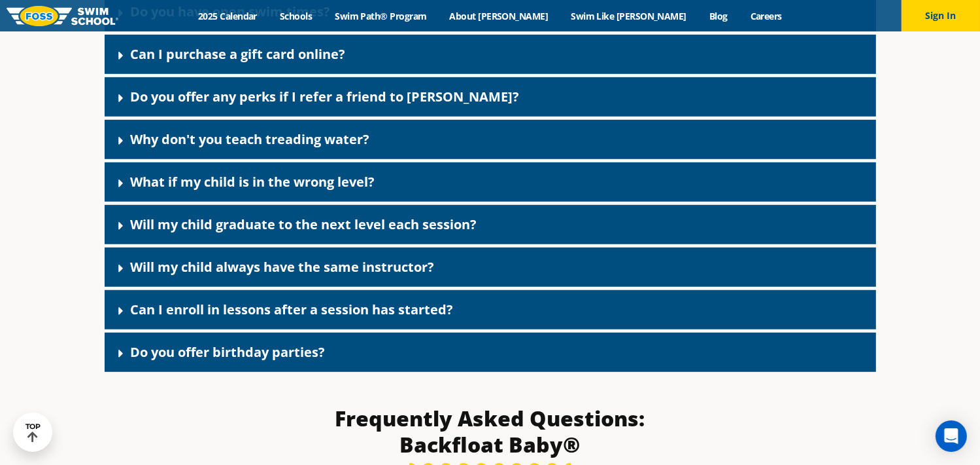 The width and height of the screenshot is (980, 465). I want to click on a: Will my child graduate to the next level each session?, so click(304, 224).